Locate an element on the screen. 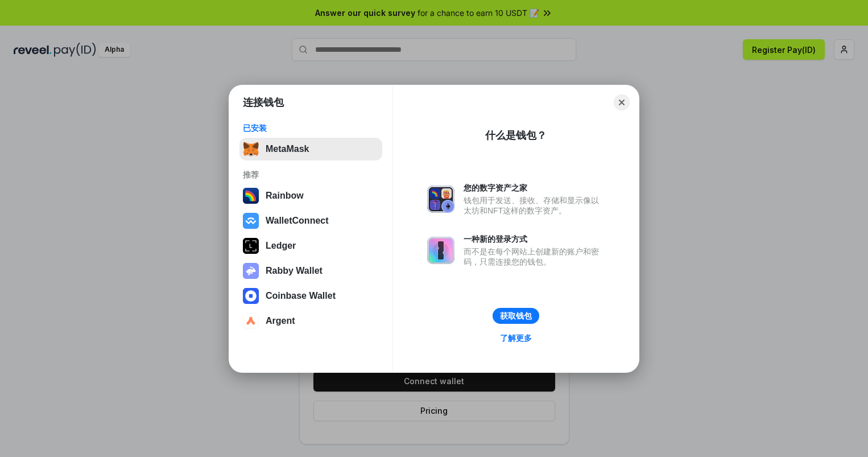  div: Argent is located at coordinates (280, 321).